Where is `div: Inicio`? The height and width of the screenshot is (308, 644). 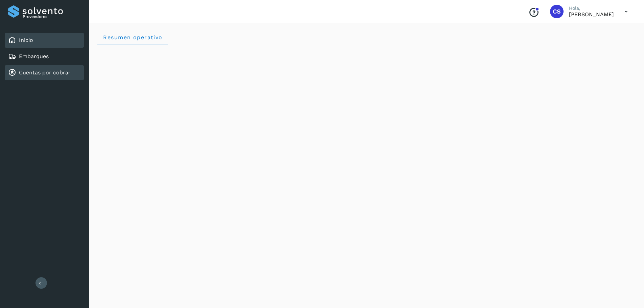
div: Inicio is located at coordinates (44, 40).